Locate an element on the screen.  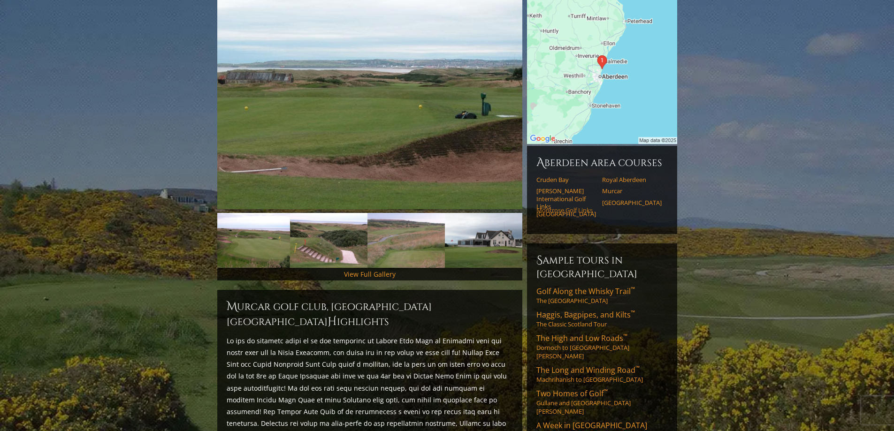
a: Royal Aberdeen is located at coordinates (631, 180).